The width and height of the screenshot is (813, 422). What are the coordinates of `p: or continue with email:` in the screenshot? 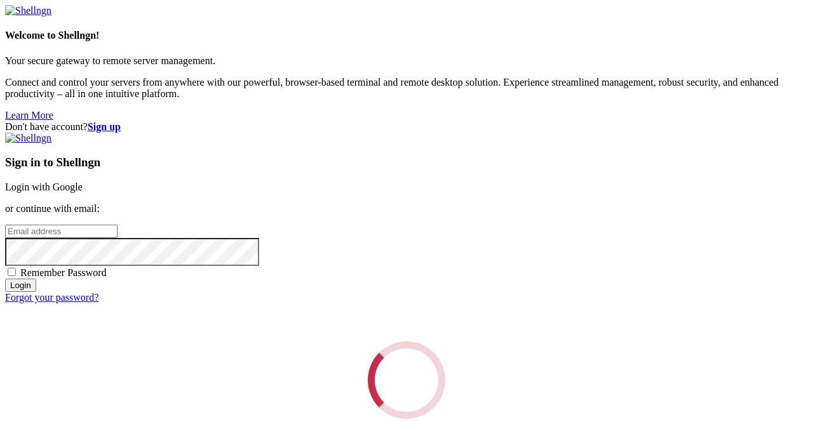 It's located at (406, 209).